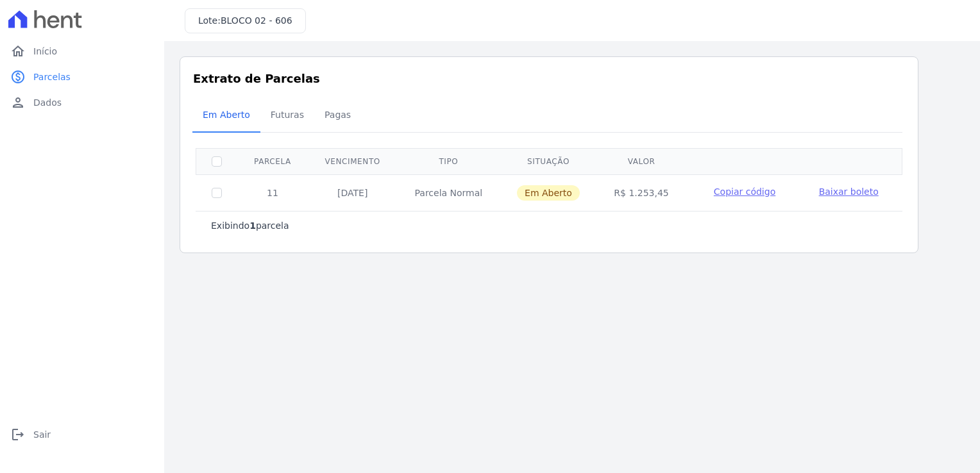 The image size is (980, 473). I want to click on a: personDados, so click(82, 102).